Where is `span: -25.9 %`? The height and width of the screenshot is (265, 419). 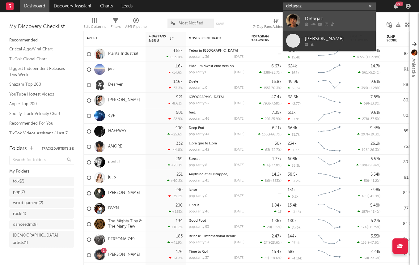
span: -25.9 % is located at coordinates (275, 119).